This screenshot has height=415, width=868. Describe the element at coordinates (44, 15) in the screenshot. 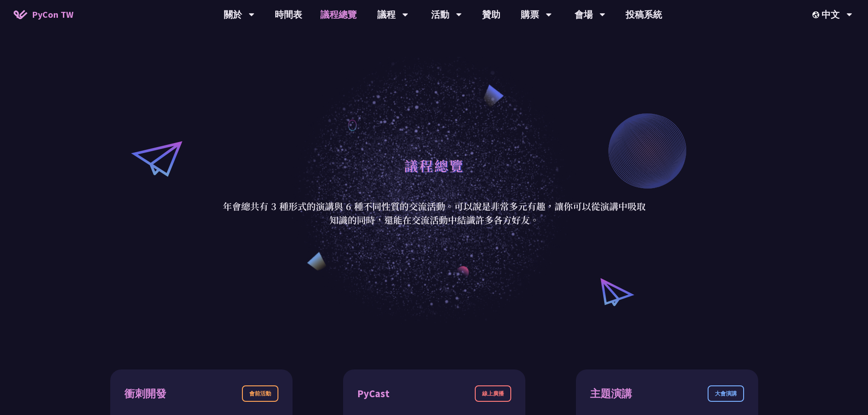

I see `a: PyCon TW` at that location.